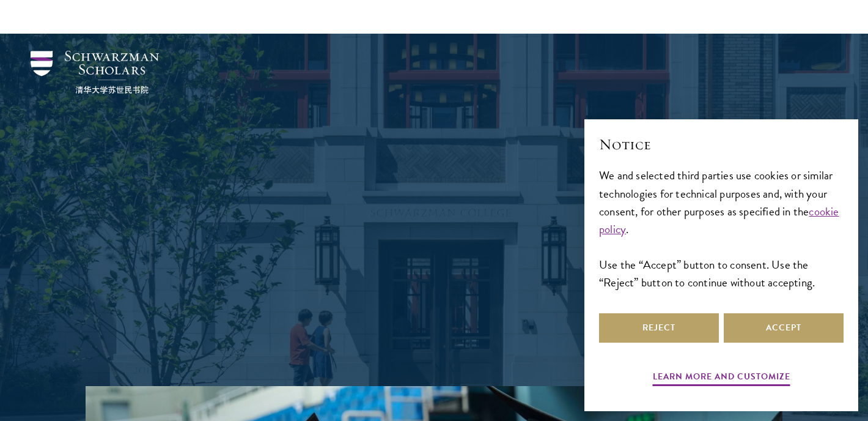 The height and width of the screenshot is (421, 868). Describe the element at coordinates (659, 328) in the screenshot. I see `button: Reject` at that location.